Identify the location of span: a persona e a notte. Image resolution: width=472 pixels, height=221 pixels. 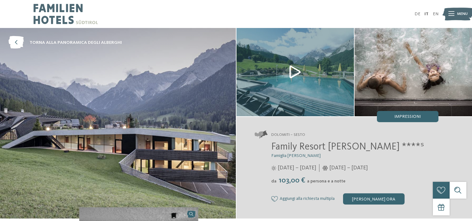
(326, 181).